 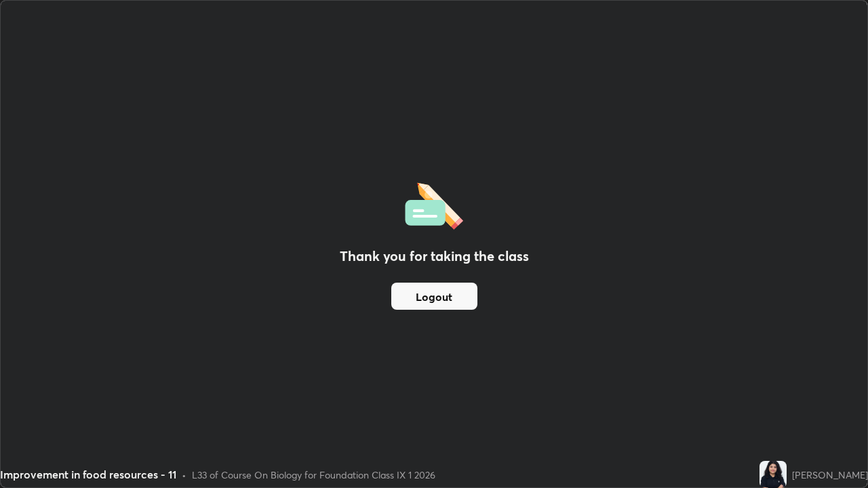 I want to click on h2: Thank you for taking the class, so click(x=434, y=256).